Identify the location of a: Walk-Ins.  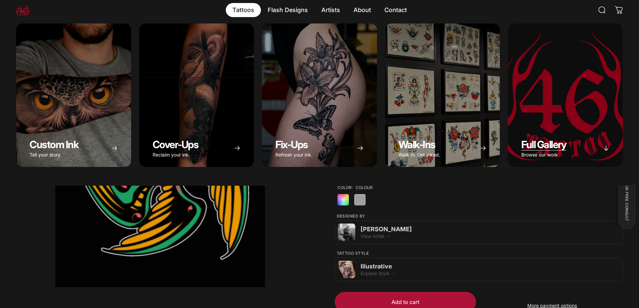
(443, 95).